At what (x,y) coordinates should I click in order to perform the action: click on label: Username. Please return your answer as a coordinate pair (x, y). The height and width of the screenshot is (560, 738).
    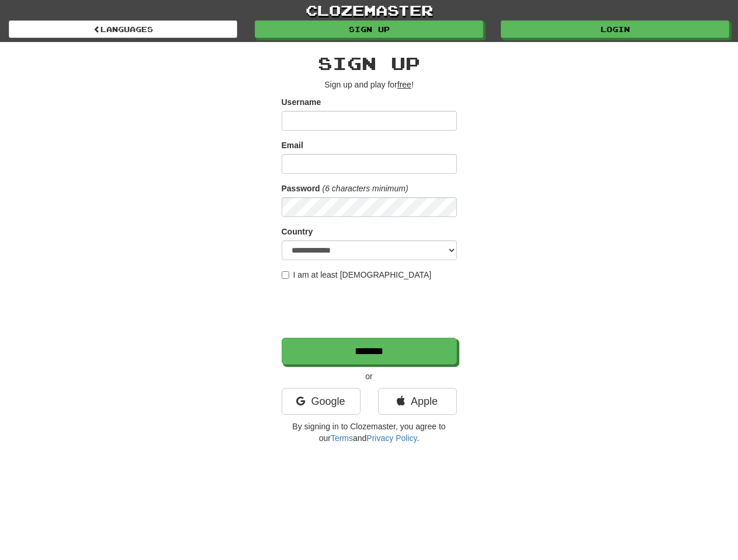
    Looking at the image, I should click on (301, 102).